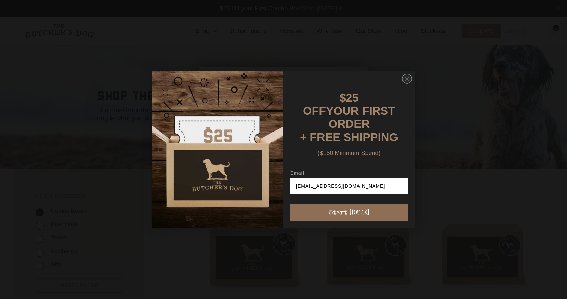  I want to click on button: Close dialog, so click(407, 79).